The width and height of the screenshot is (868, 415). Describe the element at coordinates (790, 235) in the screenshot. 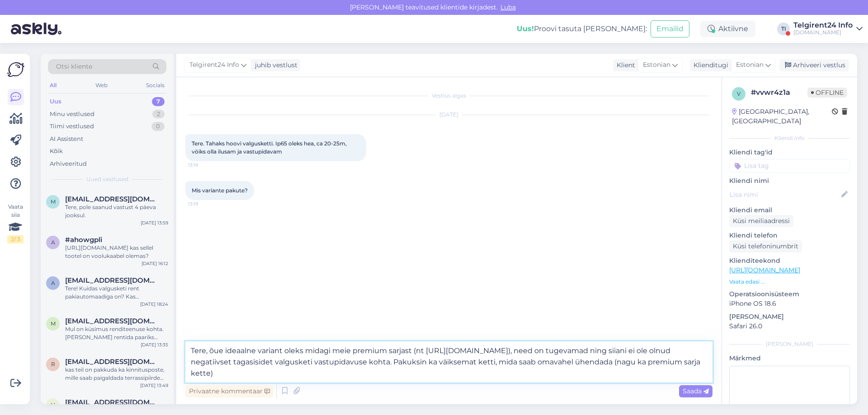

I see `p: Kliendi telefon` at that location.